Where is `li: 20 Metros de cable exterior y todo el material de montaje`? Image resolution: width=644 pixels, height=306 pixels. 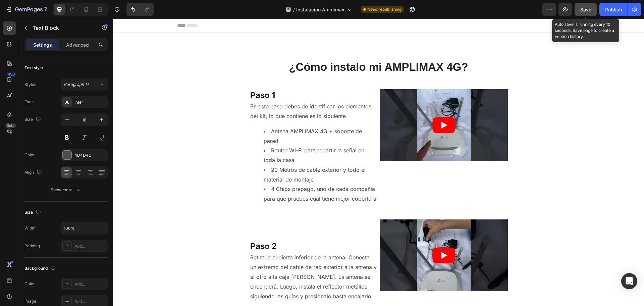 li: 20 Metros de cable exterior y todo el material de montaje is located at coordinates (207, 156).